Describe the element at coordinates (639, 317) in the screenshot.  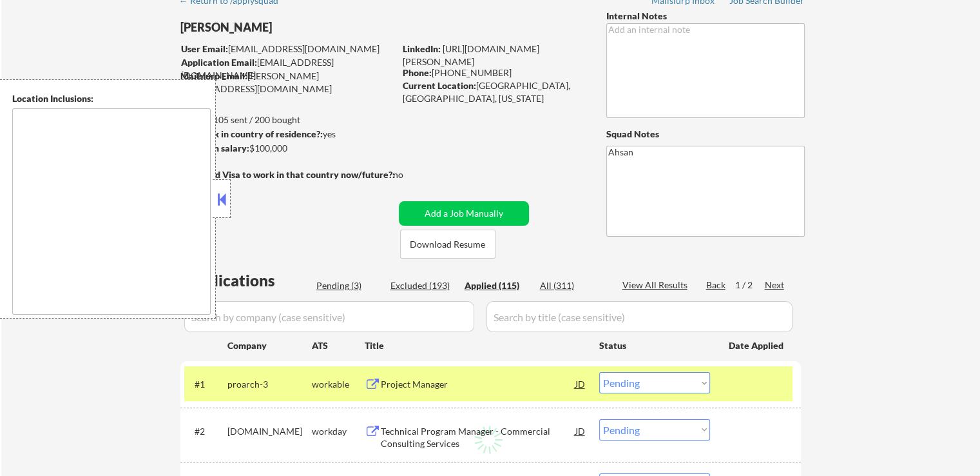
I see `input: Search by title (case sensitive)` at that location.